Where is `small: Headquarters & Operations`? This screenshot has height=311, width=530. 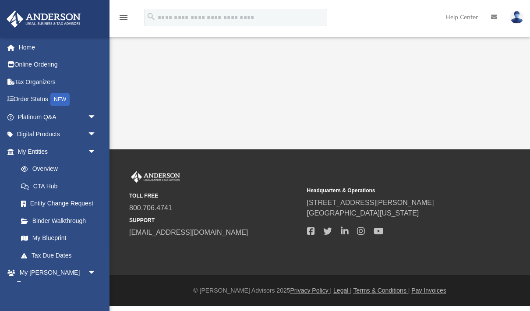 small: Headquarters & Operations is located at coordinates (393, 191).